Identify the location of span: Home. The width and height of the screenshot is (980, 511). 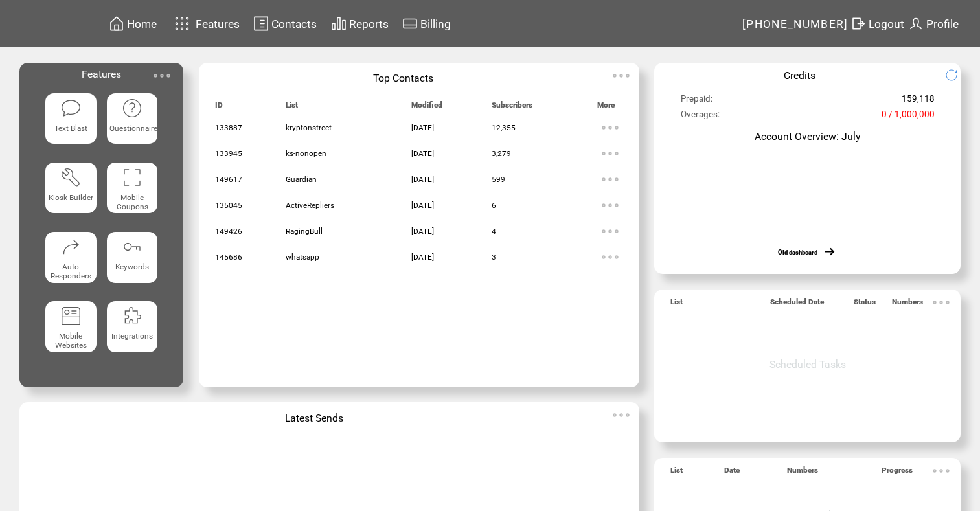
(142, 24).